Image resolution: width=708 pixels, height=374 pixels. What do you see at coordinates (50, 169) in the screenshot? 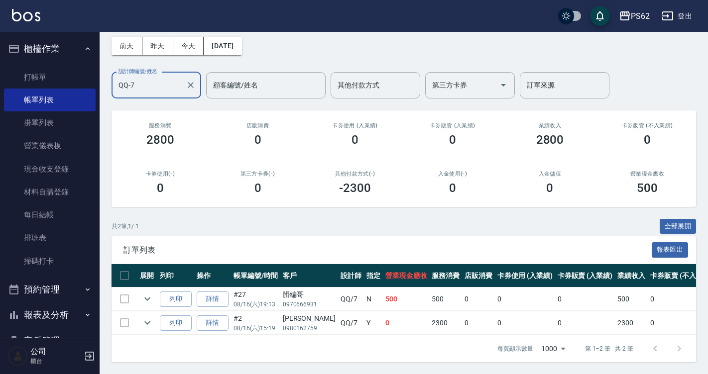
I see `a: 現金收支登錄` at bounding box center [50, 169].